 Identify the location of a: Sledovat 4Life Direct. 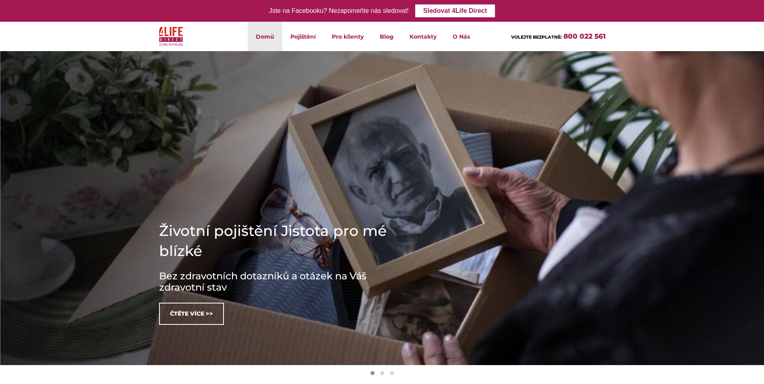
(455, 11).